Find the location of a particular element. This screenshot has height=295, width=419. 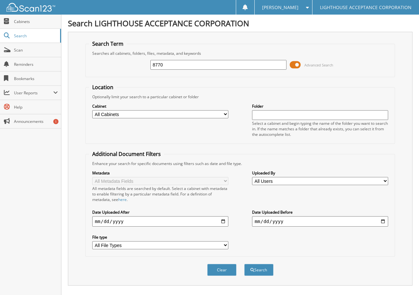

label: Folder is located at coordinates (320, 106).